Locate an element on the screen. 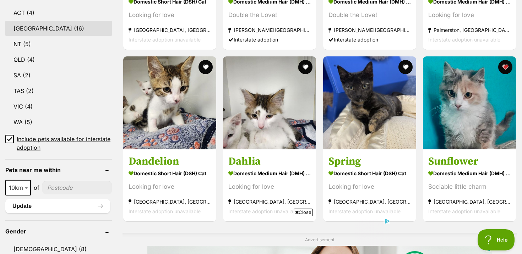 The width and height of the screenshot is (522, 254). a: VIC (4) is located at coordinates (59, 106).